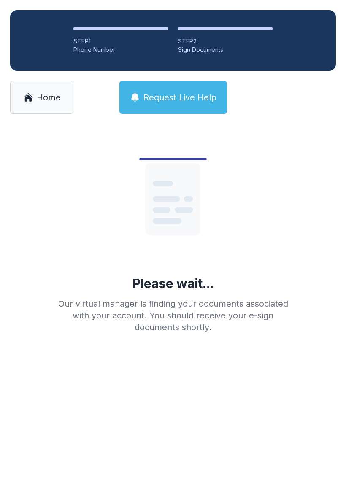 The height and width of the screenshot is (477, 346). What do you see at coordinates (225, 41) in the screenshot?
I see `div: STEP 2` at bounding box center [225, 41].